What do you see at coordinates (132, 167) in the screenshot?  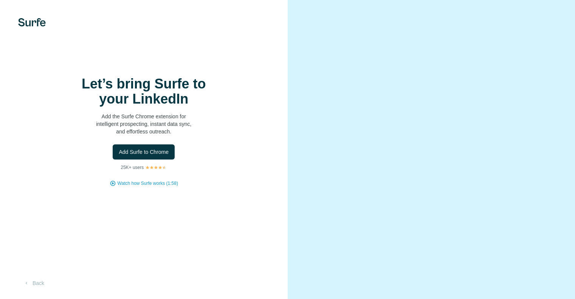 I see `p: 25K+ users` at bounding box center [132, 167].